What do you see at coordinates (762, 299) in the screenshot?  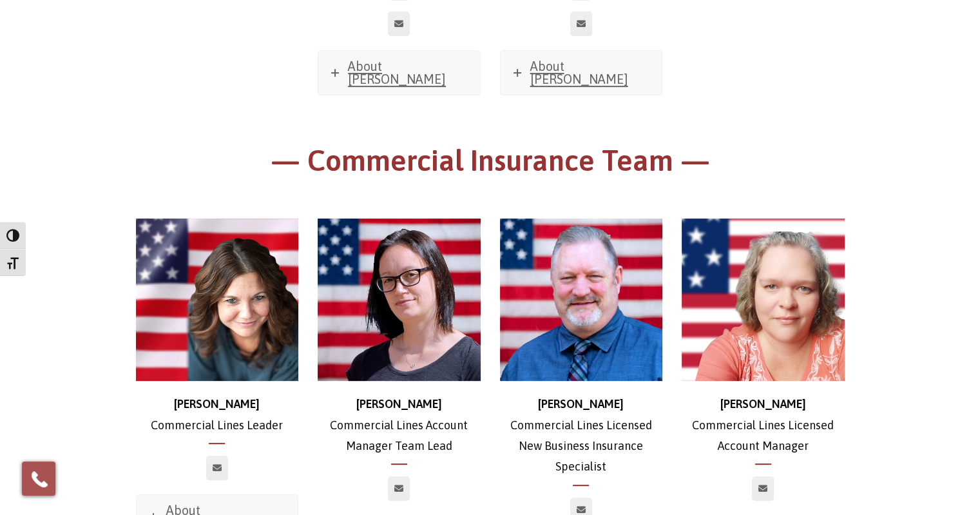 I see `img: d30fe02f-70d5-4880-bc87-19dbce6882f2` at bounding box center [762, 299].